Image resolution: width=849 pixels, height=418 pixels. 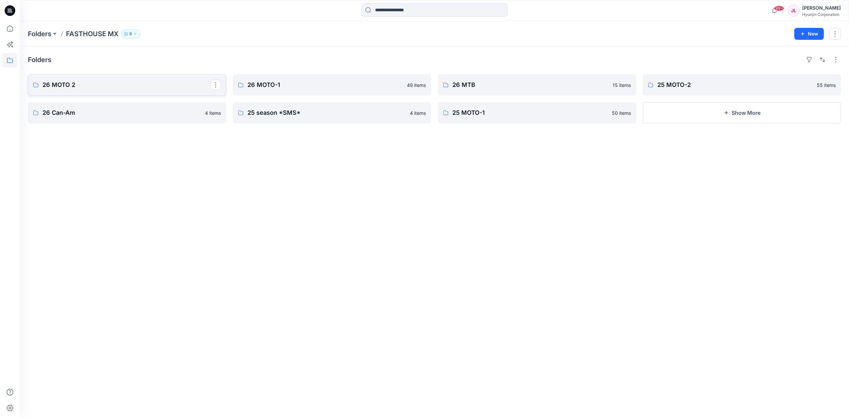 I want to click on p: 25 MOTO-1, so click(x=530, y=113).